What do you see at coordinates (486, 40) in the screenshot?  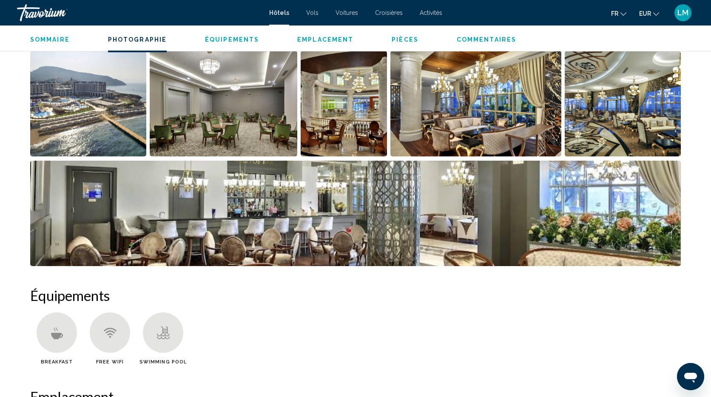 I see `span: Commentaires` at bounding box center [486, 40].